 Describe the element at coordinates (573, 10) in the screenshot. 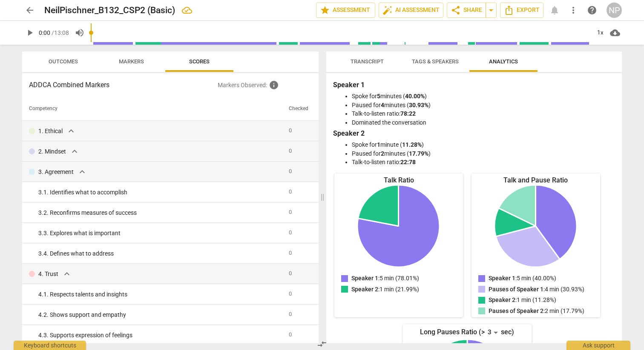

I see `span: more_vert` at that location.